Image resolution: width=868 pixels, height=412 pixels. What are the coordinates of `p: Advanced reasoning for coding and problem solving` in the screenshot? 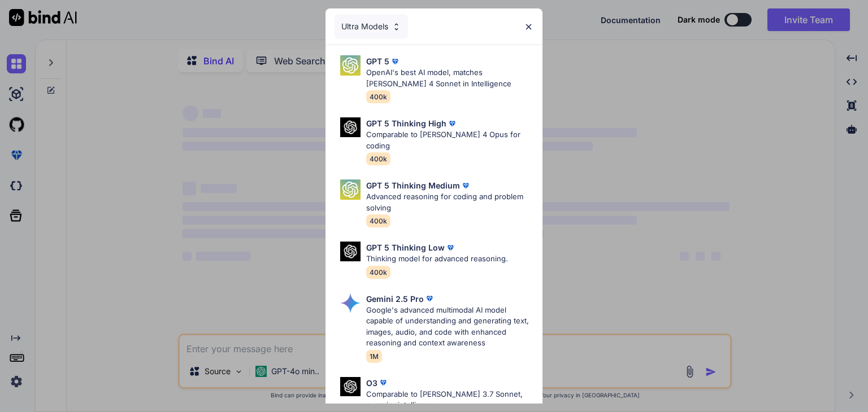 It's located at (450, 202).